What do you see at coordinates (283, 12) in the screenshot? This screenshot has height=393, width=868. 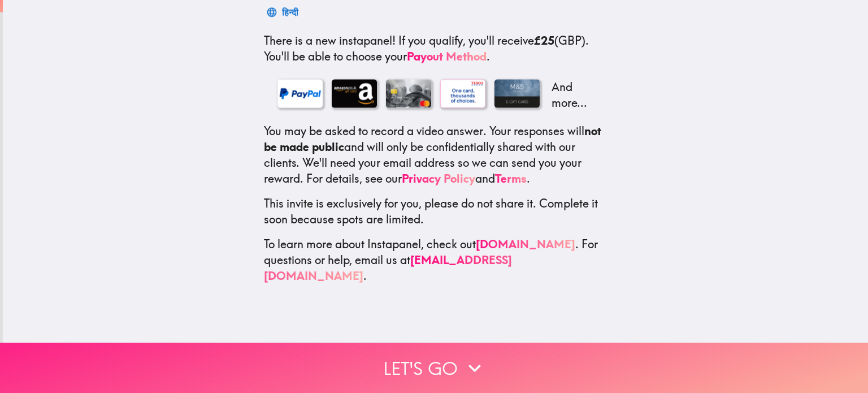 I see `button: हिन्दी` at bounding box center [283, 12].